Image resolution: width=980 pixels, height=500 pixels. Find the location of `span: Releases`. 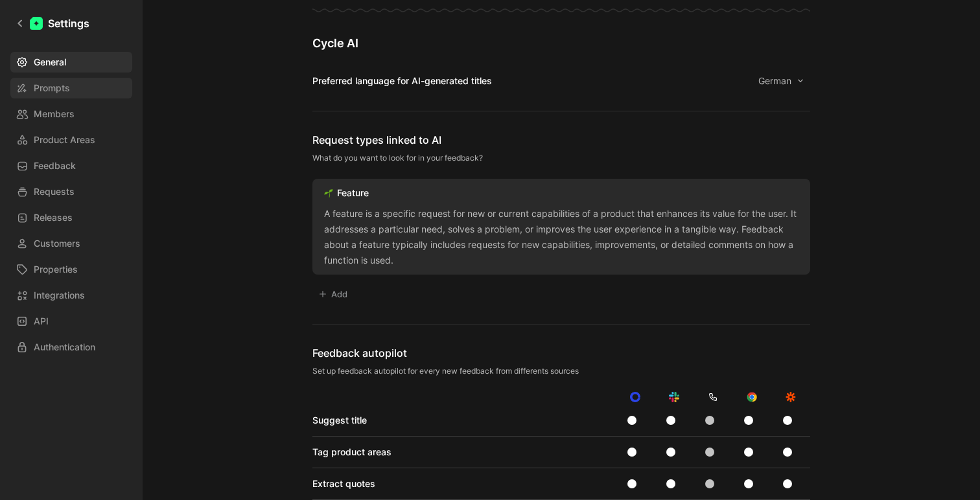

span: Releases is located at coordinates (53, 217).